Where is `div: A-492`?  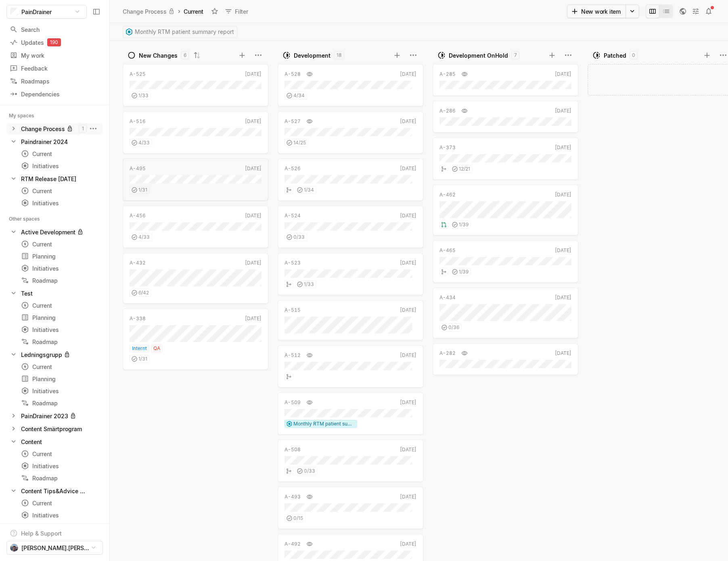
div: A-492 is located at coordinates (292, 544).